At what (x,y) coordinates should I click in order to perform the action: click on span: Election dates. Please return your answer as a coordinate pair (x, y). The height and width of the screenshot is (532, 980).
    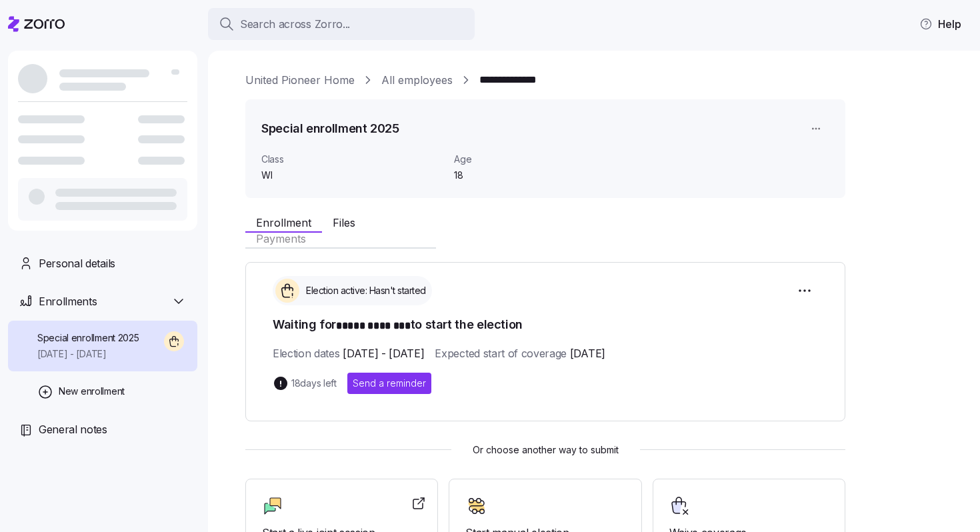
    Looking at the image, I should click on (348, 353).